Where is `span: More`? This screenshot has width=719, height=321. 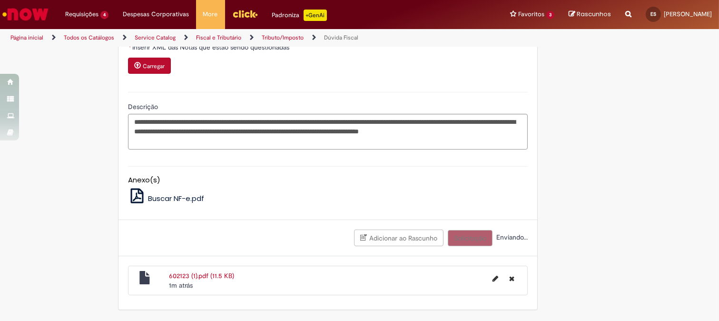
span: More is located at coordinates (210, 14).